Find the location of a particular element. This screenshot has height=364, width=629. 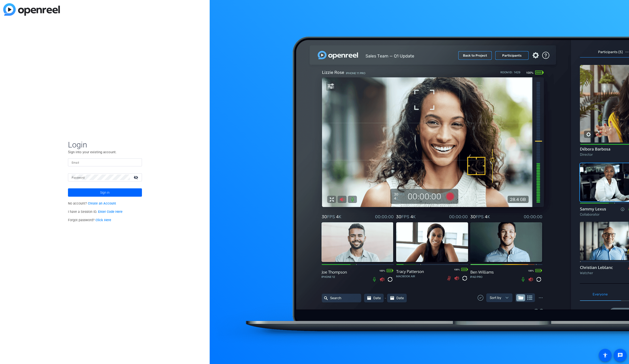

img: blue-gradient.svg is located at coordinates (32, 9).